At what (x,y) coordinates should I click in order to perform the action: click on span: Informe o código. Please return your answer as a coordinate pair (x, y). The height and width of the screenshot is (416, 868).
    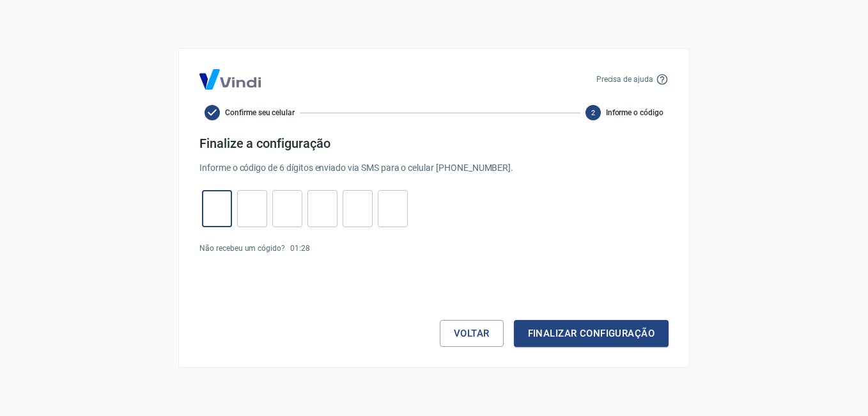
    Looking at the image, I should click on (635, 112).